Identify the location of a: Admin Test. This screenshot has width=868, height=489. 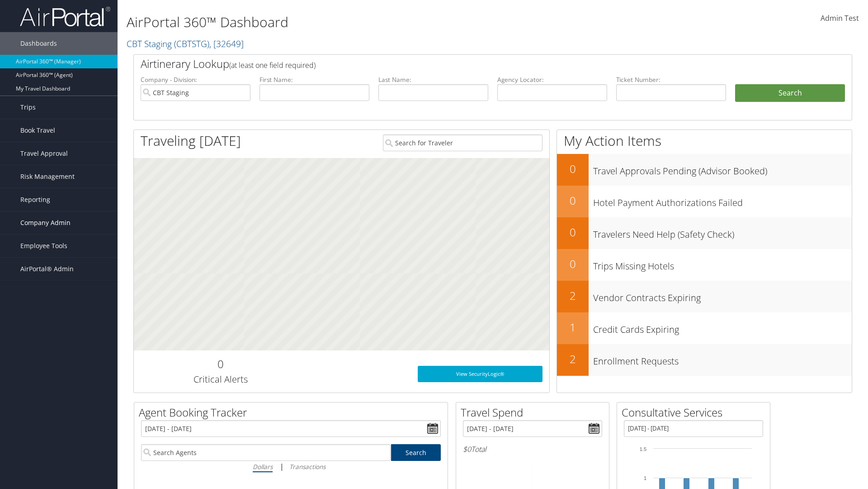
(840, 18).